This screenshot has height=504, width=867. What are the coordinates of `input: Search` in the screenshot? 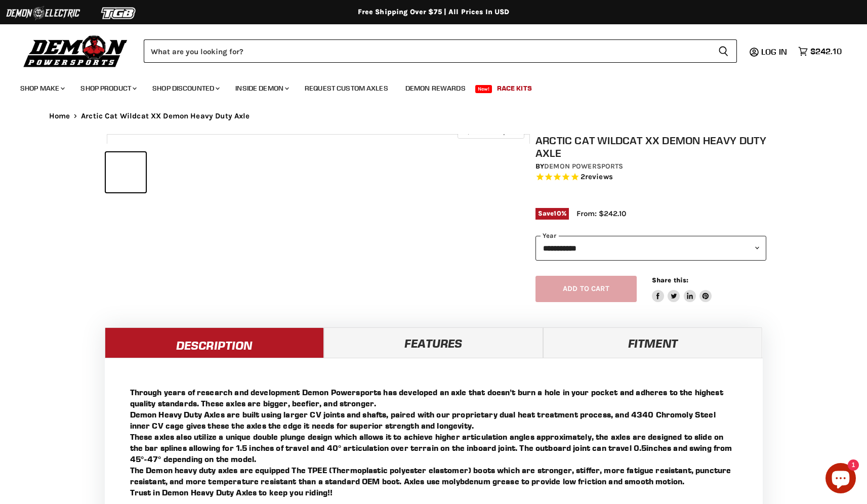 It's located at (427, 51).